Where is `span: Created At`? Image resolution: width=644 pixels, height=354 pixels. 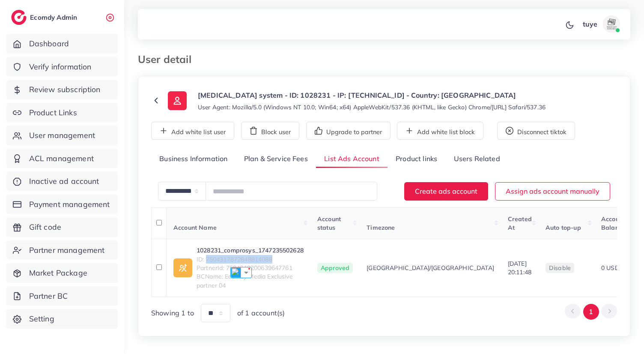
span: Created At is located at coordinates (520, 223).